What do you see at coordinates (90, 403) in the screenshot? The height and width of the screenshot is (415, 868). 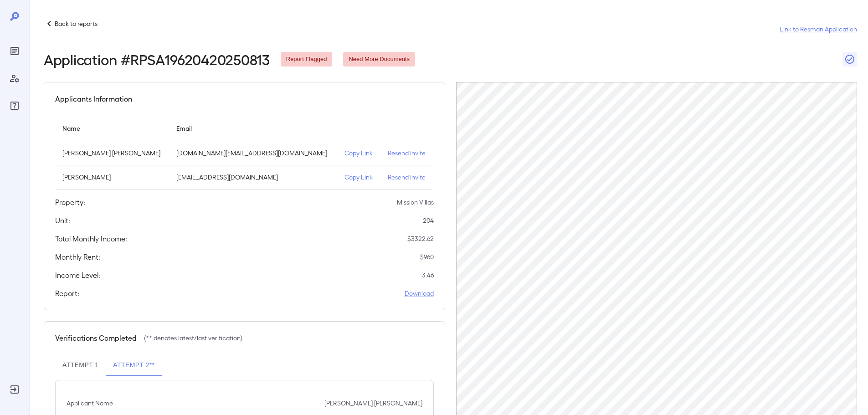 I see `p: Applicant Name` at bounding box center [90, 403].